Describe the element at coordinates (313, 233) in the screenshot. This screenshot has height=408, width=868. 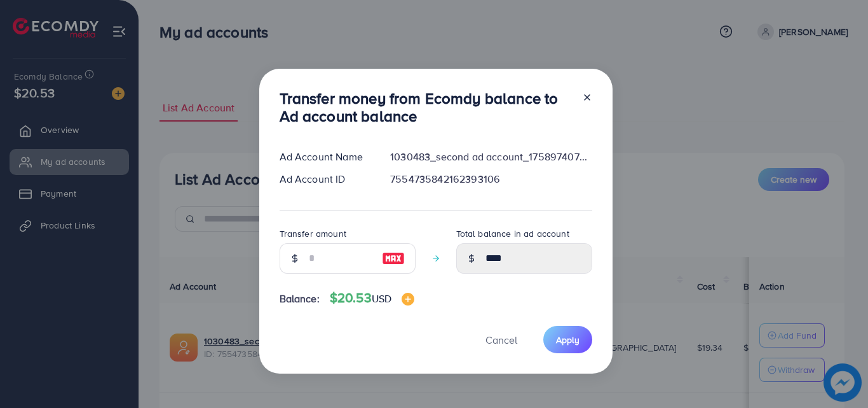
I see `label: Transfer amount` at that location.